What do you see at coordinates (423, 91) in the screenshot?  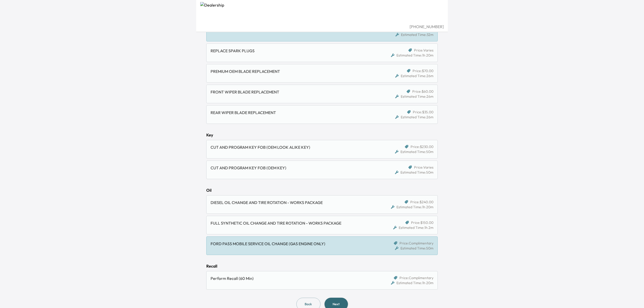 I see `span: Price: $60.00` at bounding box center [423, 91].